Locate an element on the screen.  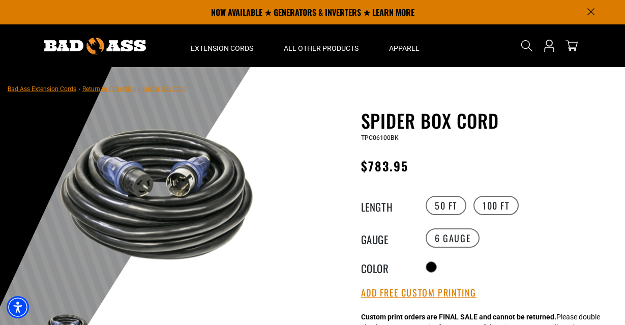
img: Bad Ass Extension Cords is located at coordinates (95, 46).